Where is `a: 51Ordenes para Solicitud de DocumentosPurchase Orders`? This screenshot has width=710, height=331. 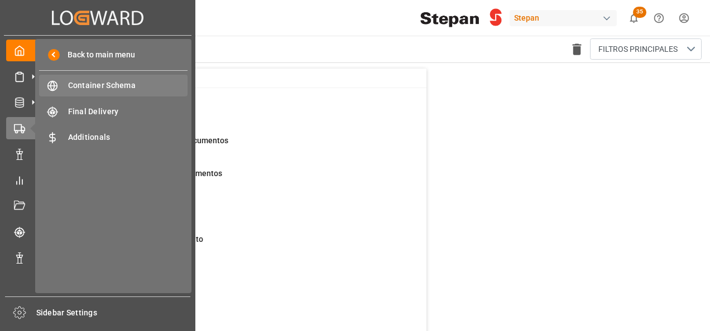
a: 51Ordenes para Solicitud de DocumentosPurchase Orders is located at coordinates (234, 180).